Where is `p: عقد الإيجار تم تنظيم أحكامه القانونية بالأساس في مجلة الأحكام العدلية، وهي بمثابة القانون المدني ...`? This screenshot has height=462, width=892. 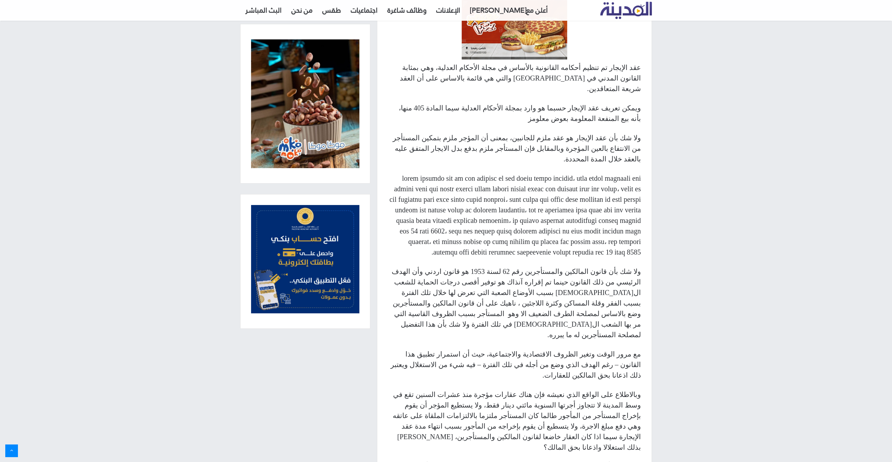
p: عقد الإيجار تم تنظيم أحكامه القانونية بالأساس في مجلة الأحكام العدلية، وهي بمثابة القانون المدني ... is located at coordinates (514, 78).